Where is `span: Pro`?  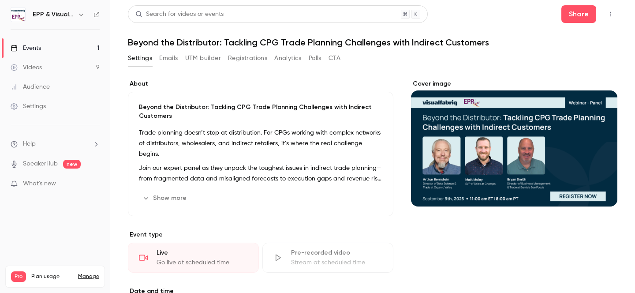 span: Pro is located at coordinates (19, 277).